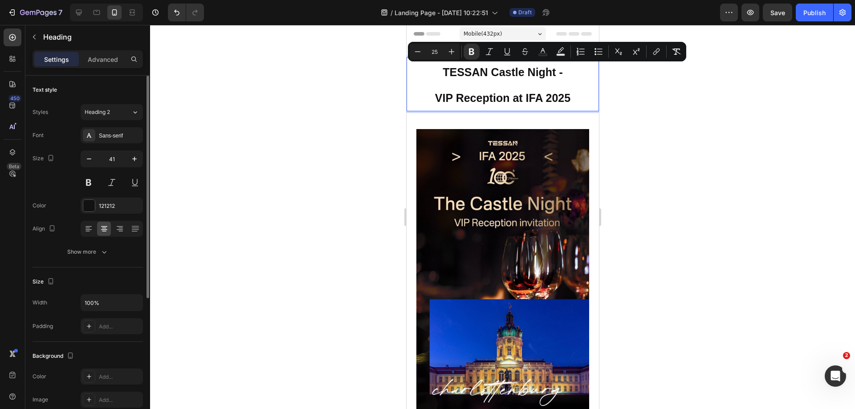  I want to click on p: Heading, so click(91, 37).